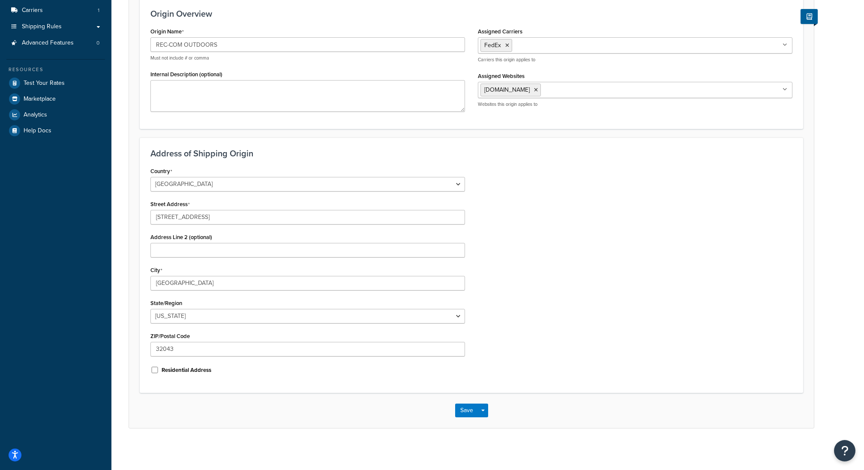  What do you see at coordinates (170, 205) in the screenshot?
I see `label: Street Address` at bounding box center [170, 205].